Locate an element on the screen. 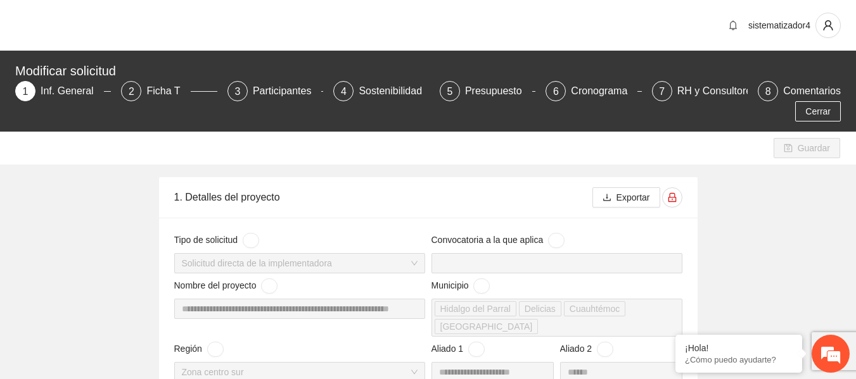 The height and width of the screenshot is (379, 856). span: 1 is located at coordinates (25, 91).